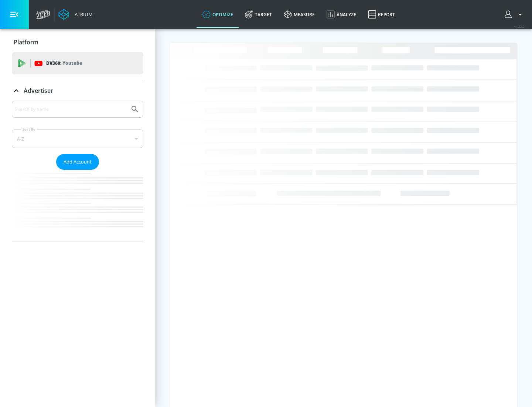  What do you see at coordinates (299, 14) in the screenshot?
I see `a: measure` at bounding box center [299, 14].